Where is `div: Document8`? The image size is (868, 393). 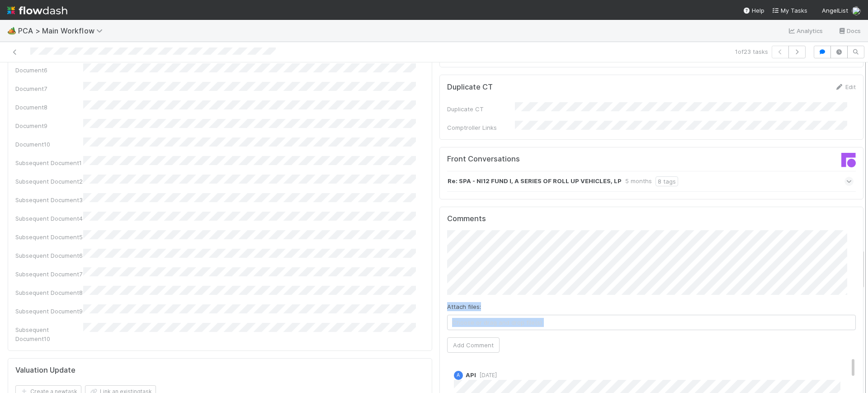
div: Document8 is located at coordinates (49, 107).